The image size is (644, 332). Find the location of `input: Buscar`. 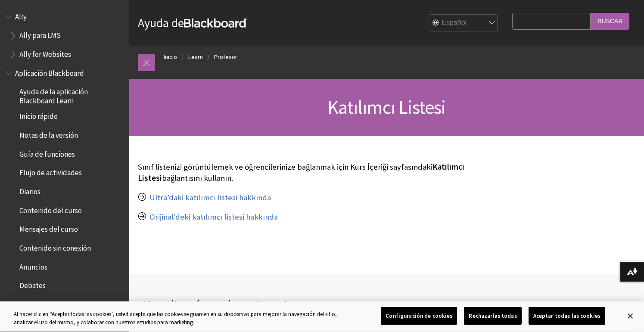

input: Buscar is located at coordinates (610, 21).